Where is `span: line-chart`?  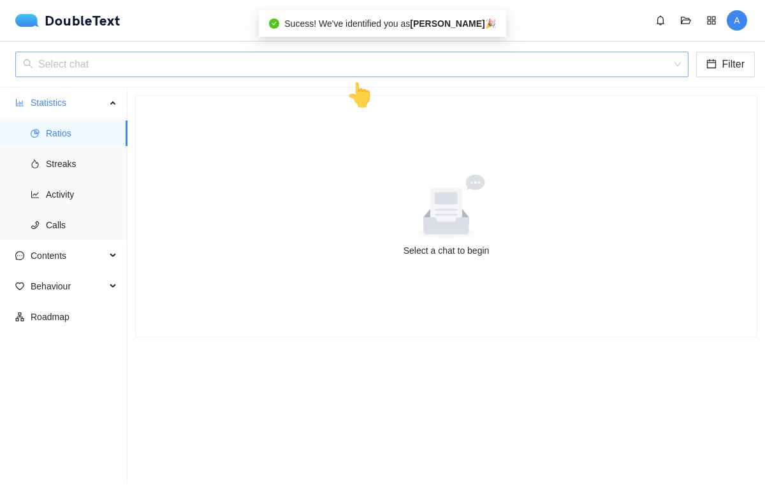
span: line-chart is located at coordinates (35, 194).